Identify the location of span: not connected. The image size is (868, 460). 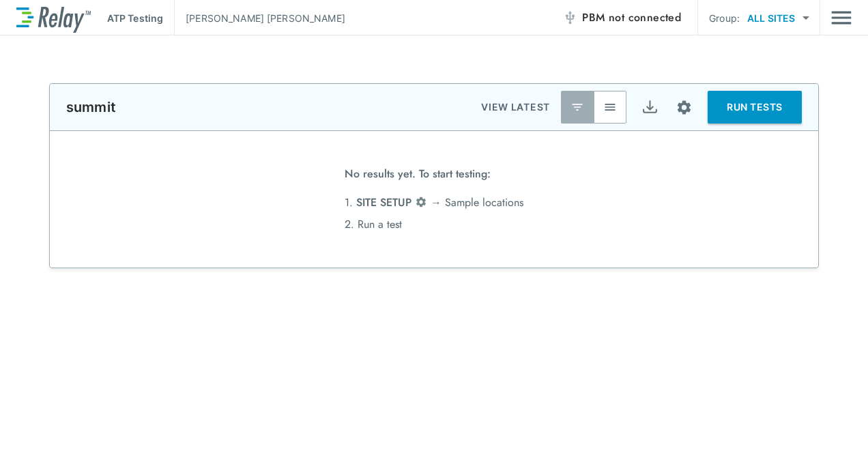
(645, 17).